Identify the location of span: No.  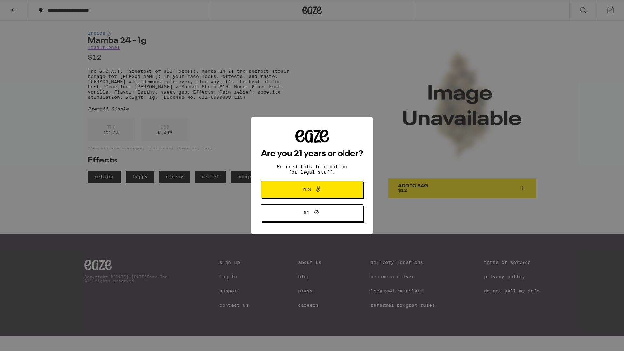
(307, 213).